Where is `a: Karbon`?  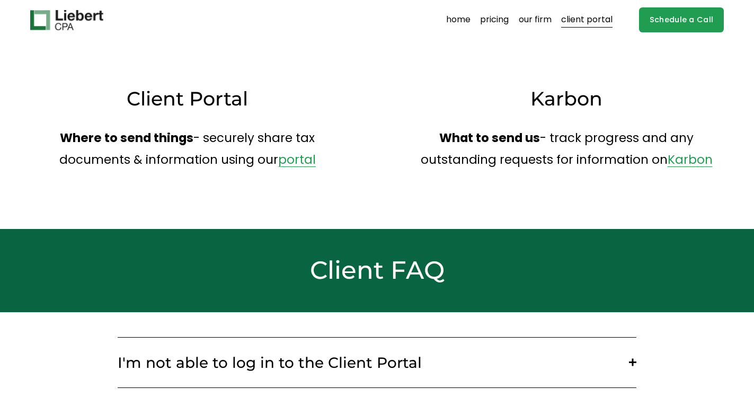 a: Karbon is located at coordinates (690, 160).